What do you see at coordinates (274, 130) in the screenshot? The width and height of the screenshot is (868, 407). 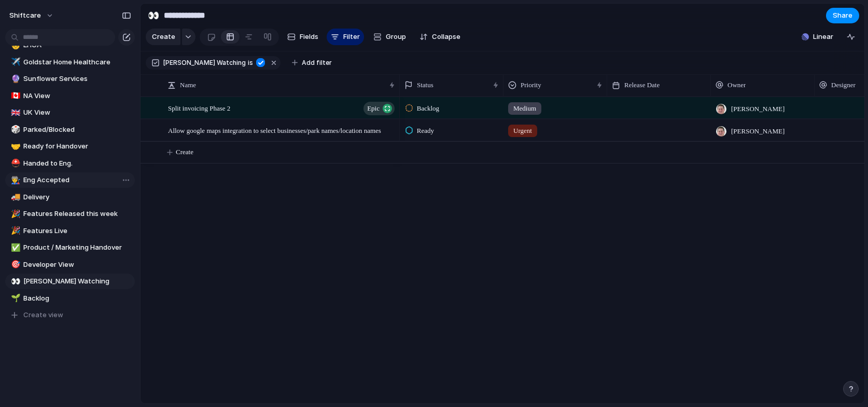 I see `span: Allow google maps integration to select businesses/park names/location names` at bounding box center [274, 130].